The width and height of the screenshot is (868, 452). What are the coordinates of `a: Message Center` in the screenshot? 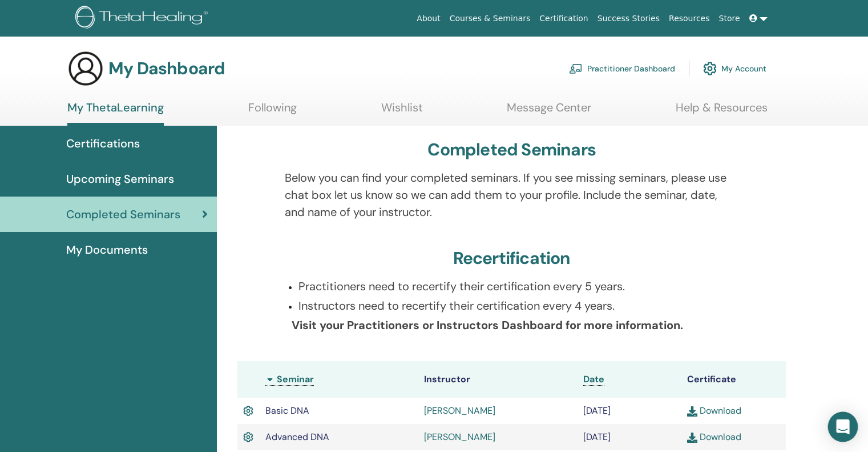 It's located at (549, 111).